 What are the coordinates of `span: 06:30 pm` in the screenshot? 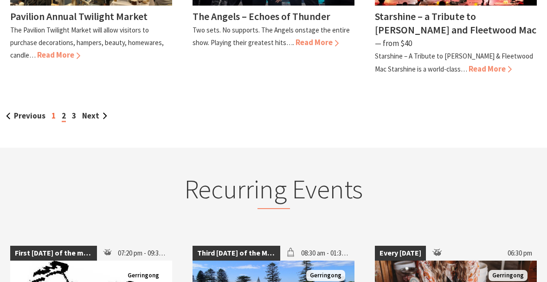 It's located at (520, 253).